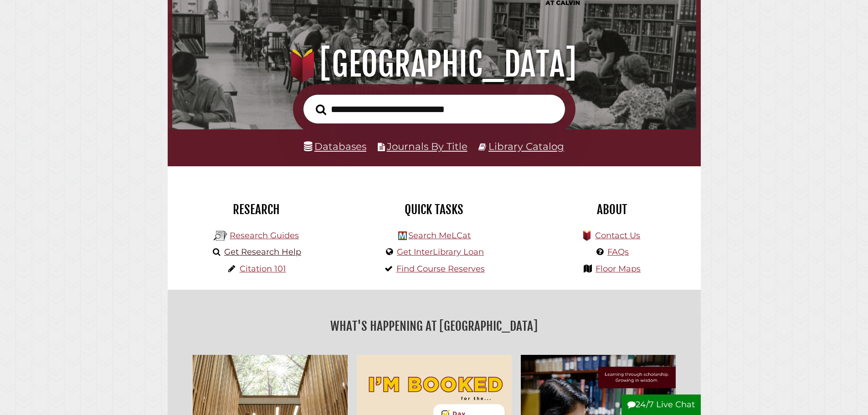  What do you see at coordinates (264, 236) in the screenshot?
I see `a: Research Guides` at bounding box center [264, 236].